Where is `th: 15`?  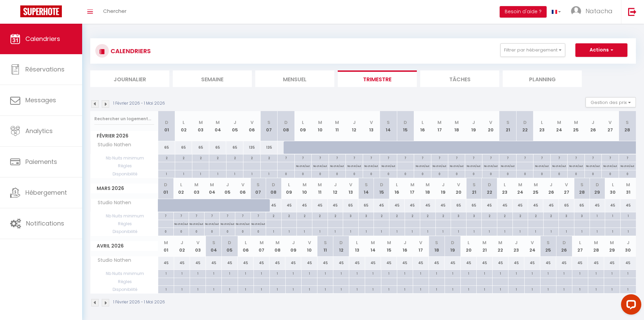 th: 15 is located at coordinates (405, 126).